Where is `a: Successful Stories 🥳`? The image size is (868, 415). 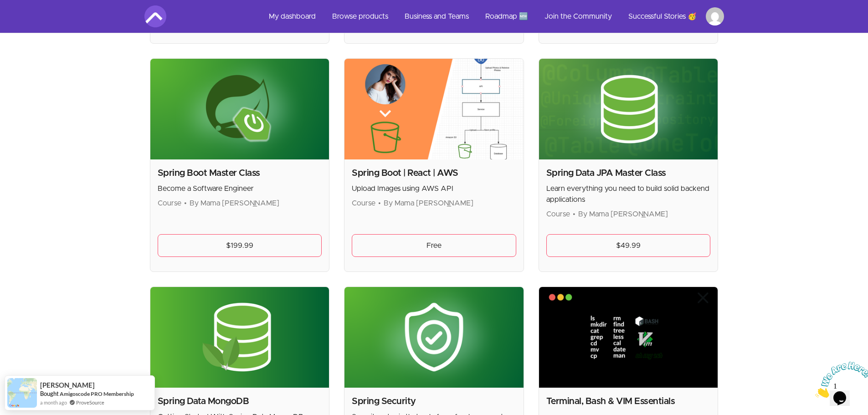
a: Successful Stories 🥳 is located at coordinates (662, 16).